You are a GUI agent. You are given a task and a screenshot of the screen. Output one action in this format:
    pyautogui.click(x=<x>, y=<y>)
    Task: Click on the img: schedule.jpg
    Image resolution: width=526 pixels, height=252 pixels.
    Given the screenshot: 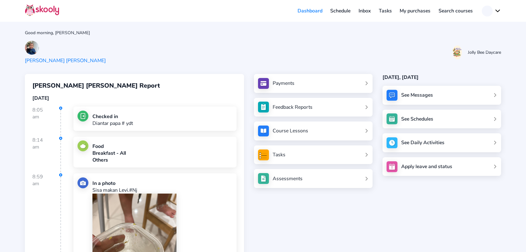 What is the action you would take?
    pyautogui.click(x=392, y=119)
    